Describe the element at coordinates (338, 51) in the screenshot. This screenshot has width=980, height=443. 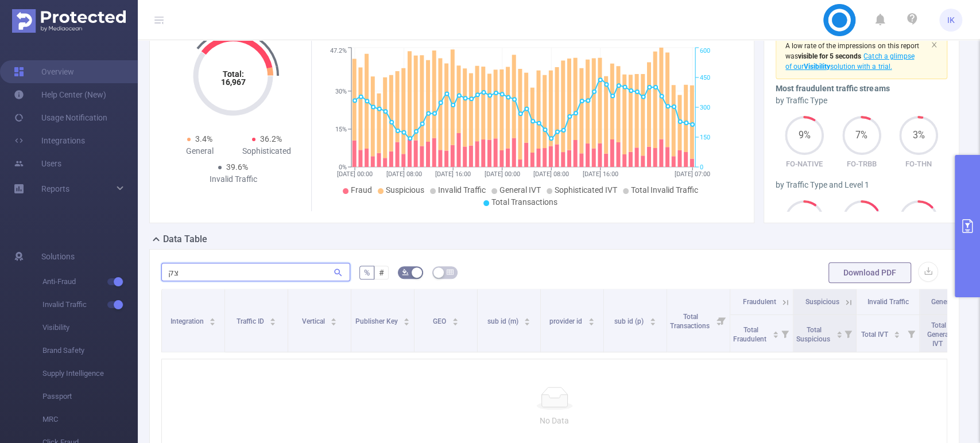
I see `tspan: 47.2%` at that location.